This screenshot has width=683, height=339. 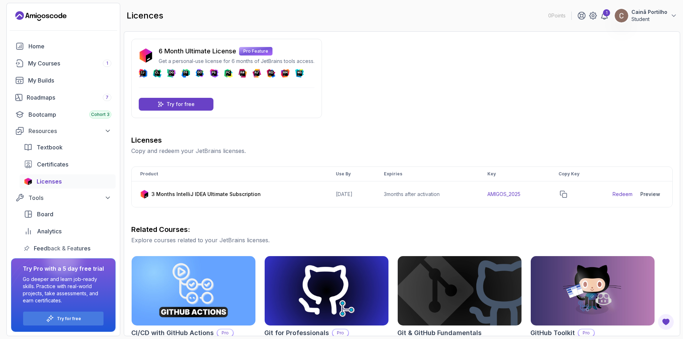 What do you see at coordinates (666, 322) in the screenshot?
I see `button: Open Feedback Button` at bounding box center [666, 322].